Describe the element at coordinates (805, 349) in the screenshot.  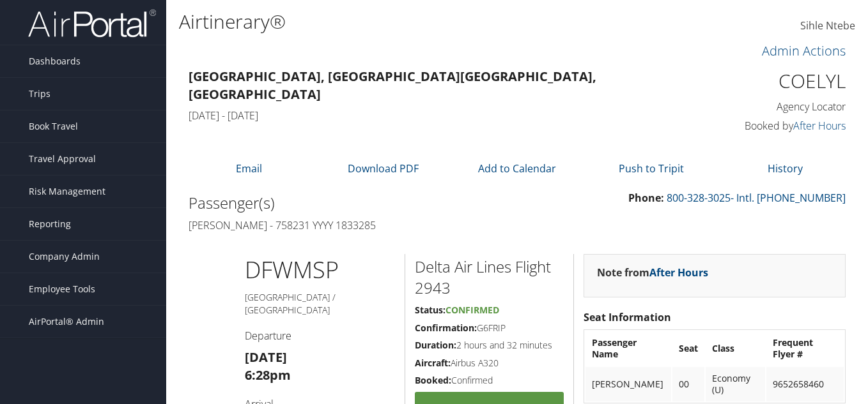
I see `th: Frequent Flyer #` at that location.